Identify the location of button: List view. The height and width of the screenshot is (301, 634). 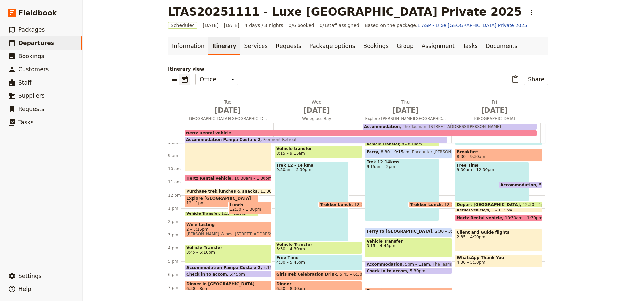
(174, 79).